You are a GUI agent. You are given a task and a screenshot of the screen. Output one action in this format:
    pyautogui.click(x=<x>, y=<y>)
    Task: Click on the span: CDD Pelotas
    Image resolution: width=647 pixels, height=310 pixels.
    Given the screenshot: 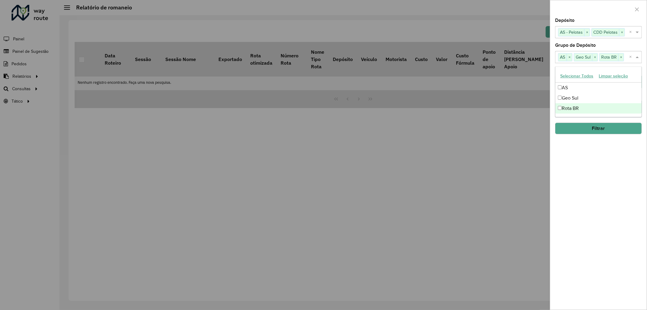 What is the action you would take?
    pyautogui.click(x=605, y=32)
    